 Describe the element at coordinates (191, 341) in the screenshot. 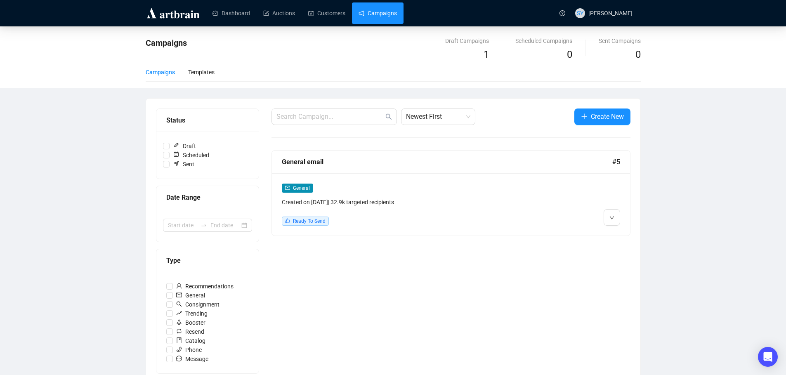

I see `span: Catalog` at that location.